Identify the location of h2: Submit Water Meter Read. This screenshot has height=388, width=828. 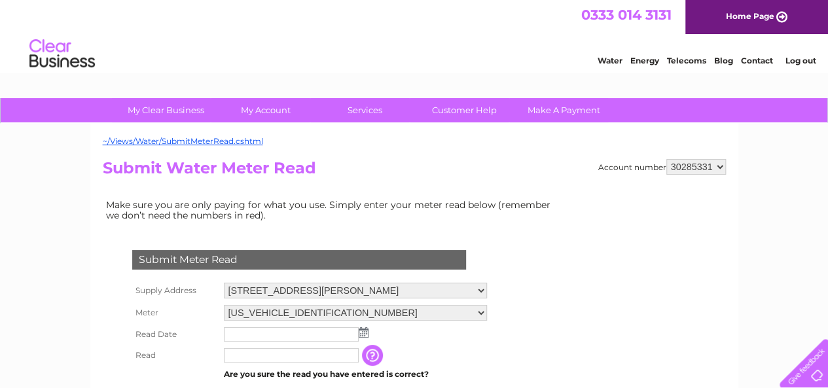
(415, 172).